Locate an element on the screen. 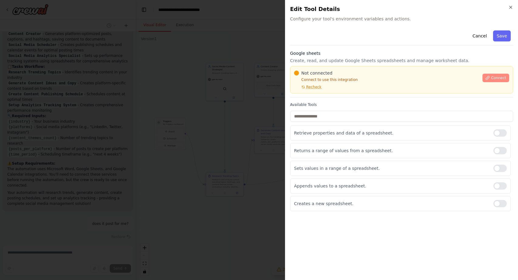  span: Not connected is located at coordinates (317, 73).